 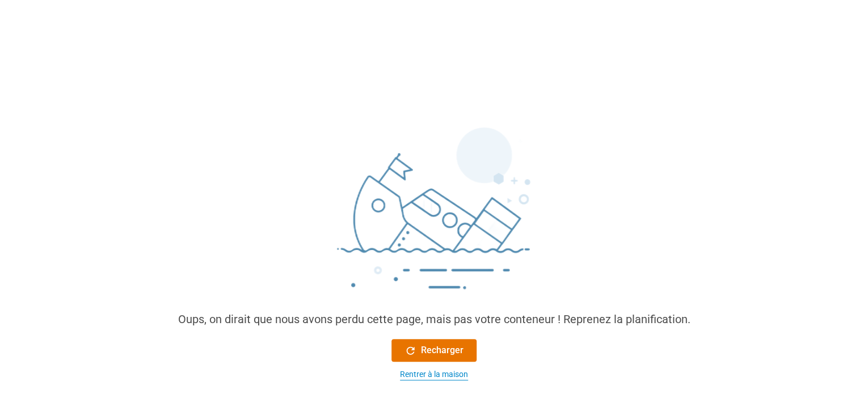 What do you see at coordinates (434, 374) in the screenshot?
I see `font: Rentrer à la maison` at bounding box center [434, 374].